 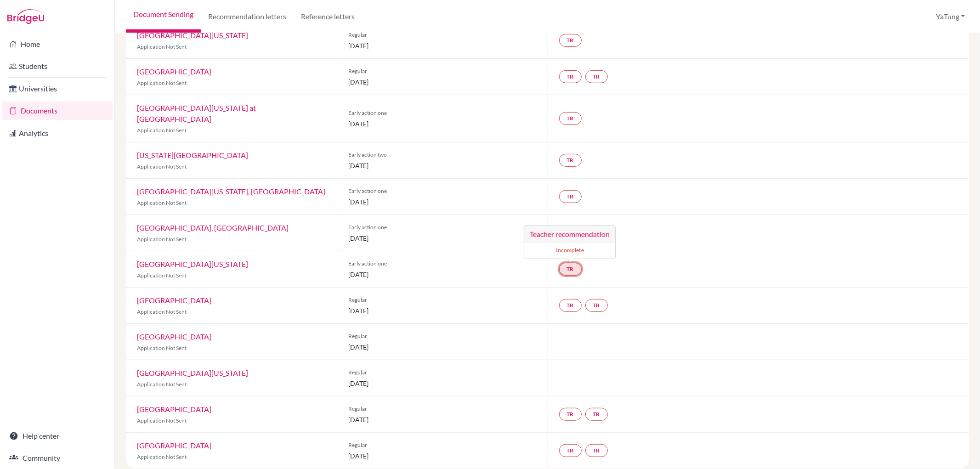 I want to click on h3: Teacher recommendation, so click(x=569, y=234).